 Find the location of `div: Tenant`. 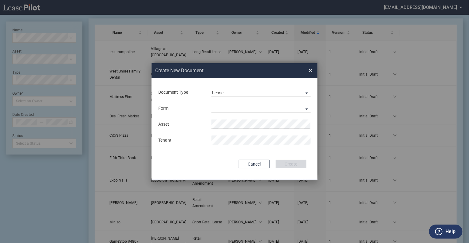

div: Tenant is located at coordinates (181, 141).